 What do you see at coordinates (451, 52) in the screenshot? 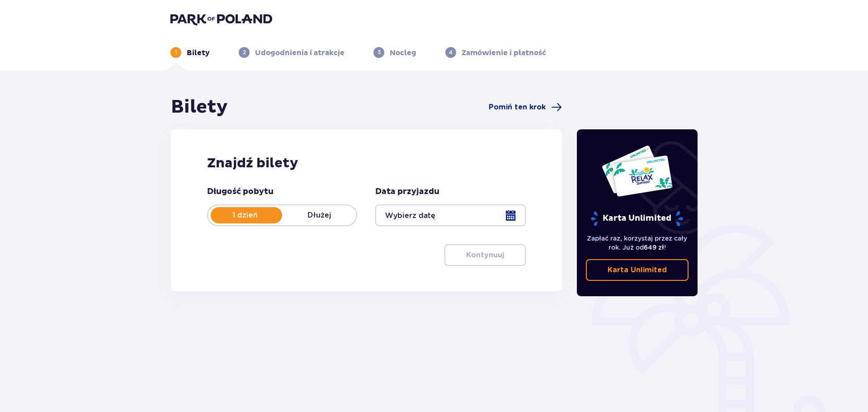
I see `p: 4` at bounding box center [451, 52].